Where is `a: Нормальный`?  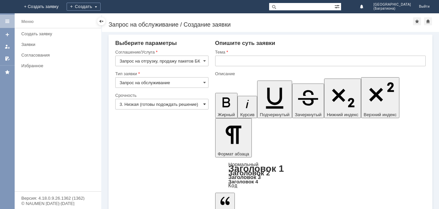 a: Нормальный is located at coordinates (244, 164).